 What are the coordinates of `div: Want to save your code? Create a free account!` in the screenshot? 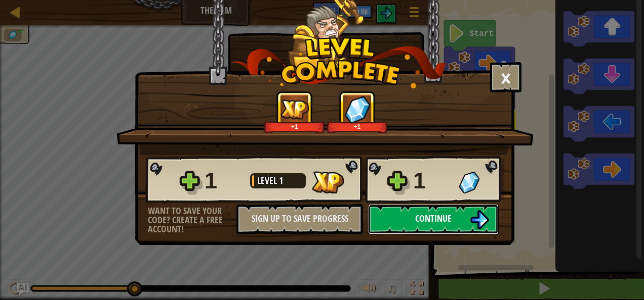 It's located at (192, 221).